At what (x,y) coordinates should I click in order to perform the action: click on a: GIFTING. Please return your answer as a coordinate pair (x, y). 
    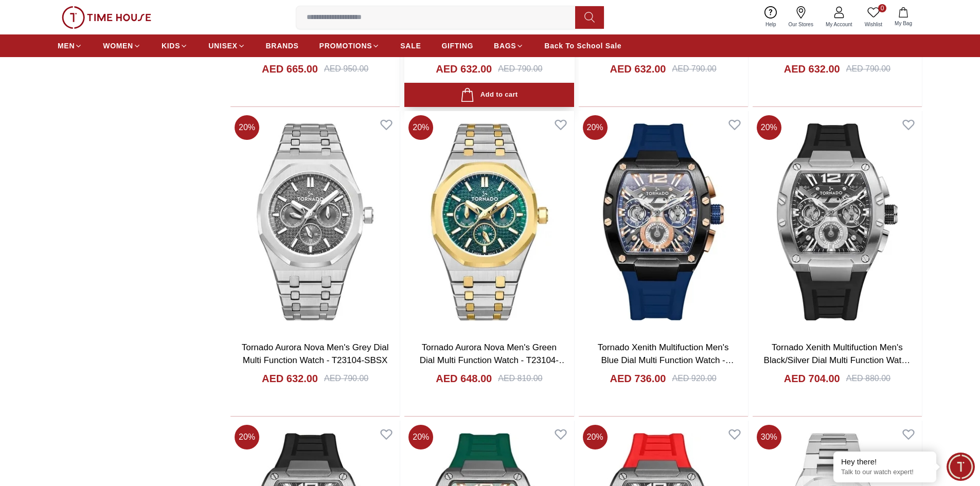
    Looking at the image, I should click on (457, 46).